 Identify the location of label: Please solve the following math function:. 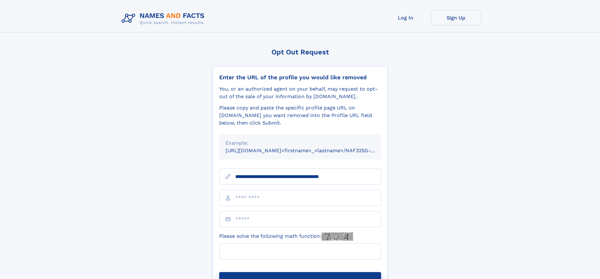
(286, 237).